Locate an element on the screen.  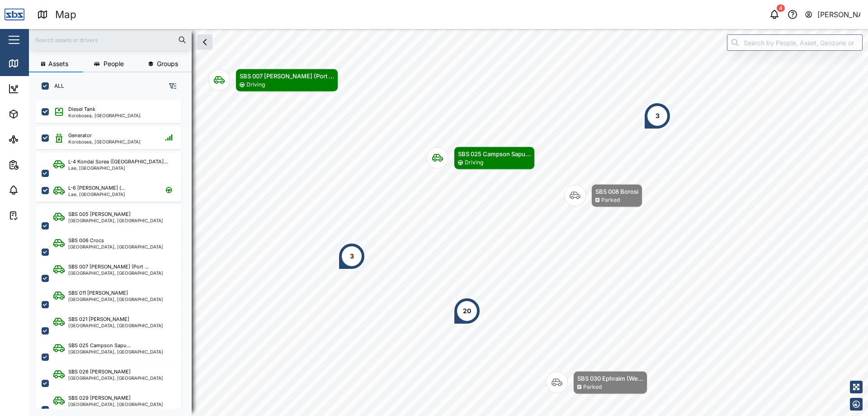
div: SBS 008 Borosi is located at coordinates (617, 191).